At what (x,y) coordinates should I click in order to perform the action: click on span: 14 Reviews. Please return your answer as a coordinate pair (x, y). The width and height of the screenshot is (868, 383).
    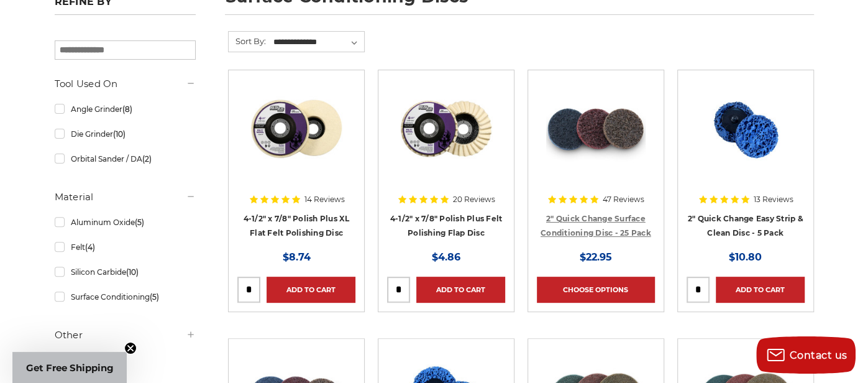
    Looking at the image, I should click on (324, 200).